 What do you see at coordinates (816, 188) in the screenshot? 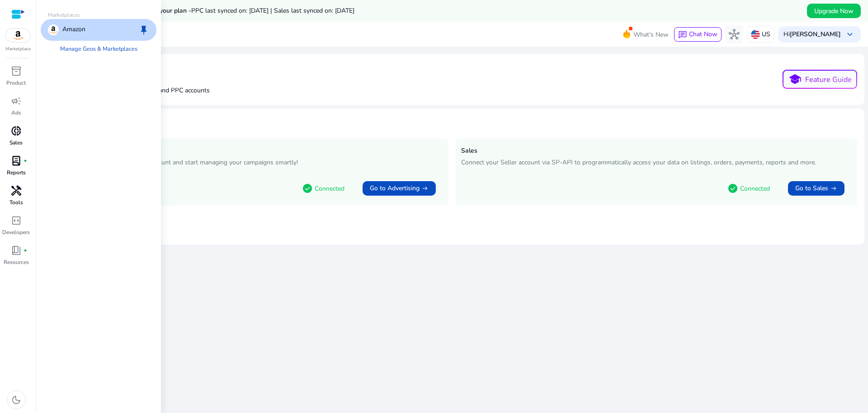
I see `button: Go to Salesarrow_right_alt` at bounding box center [816, 188].